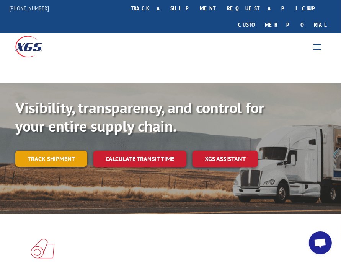  What do you see at coordinates (43, 249) in the screenshot?
I see `img: xgs-icon-total-supply-chain-intelligence-red` at bounding box center [43, 249].